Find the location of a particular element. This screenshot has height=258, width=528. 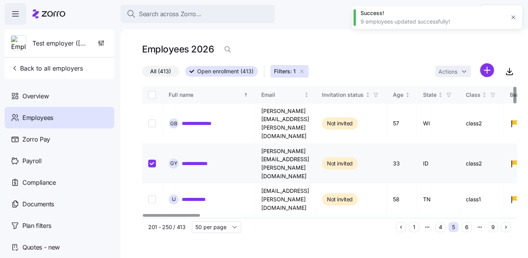

div: State is located at coordinates (430, 95).